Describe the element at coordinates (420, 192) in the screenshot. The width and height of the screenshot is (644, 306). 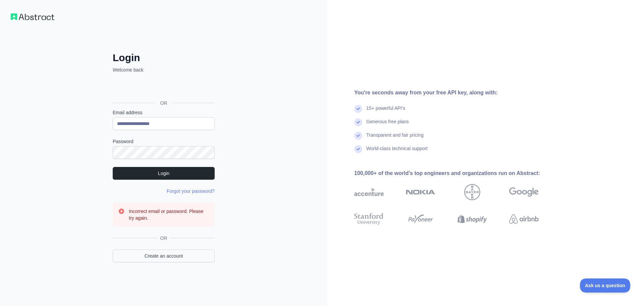
I see `img: nokia` at that location.